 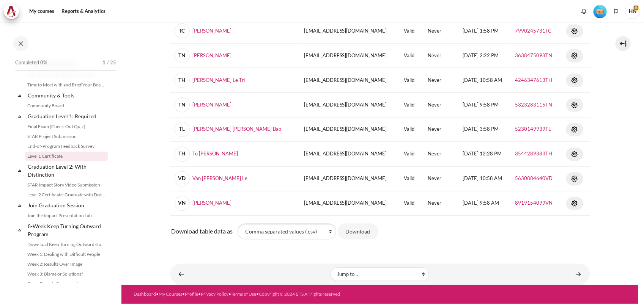 I want to click on img: Level #1, so click(x=600, y=11).